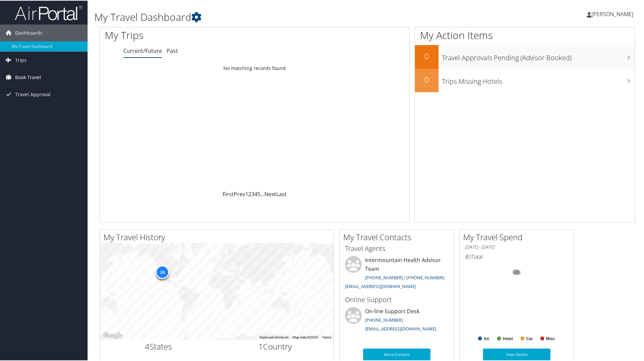 Image resolution: width=644 pixels, height=361 pixels. Describe the element at coordinates (397, 354) in the screenshot. I see `a: More Contacts` at that location.